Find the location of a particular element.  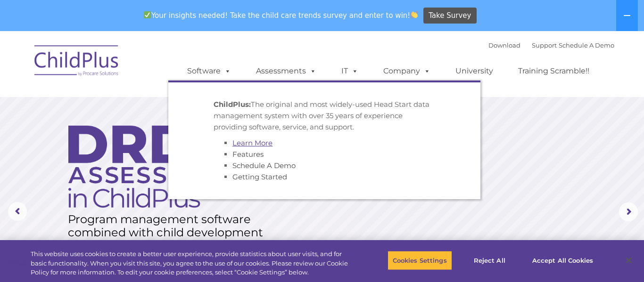

a: Getting Started is located at coordinates (260, 176).